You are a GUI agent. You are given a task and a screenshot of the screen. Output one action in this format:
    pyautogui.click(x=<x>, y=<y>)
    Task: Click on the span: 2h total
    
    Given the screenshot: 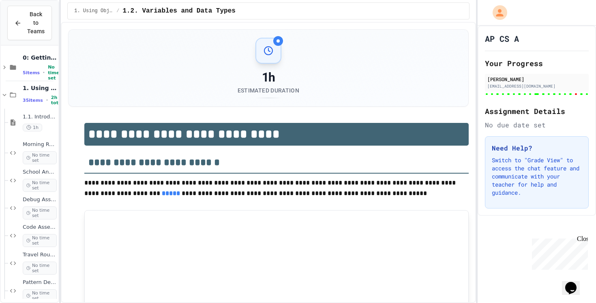 What is the action you would take?
    pyautogui.click(x=57, y=100)
    